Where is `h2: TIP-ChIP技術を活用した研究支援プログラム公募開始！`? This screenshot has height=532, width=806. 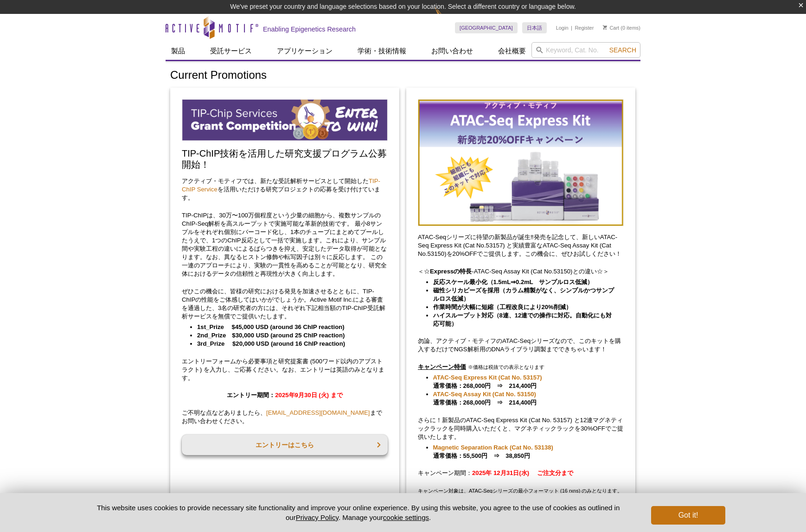
h2: TIP-ChIP技術を活用した研究支援プログラム公募開始！ is located at coordinates (284, 159).